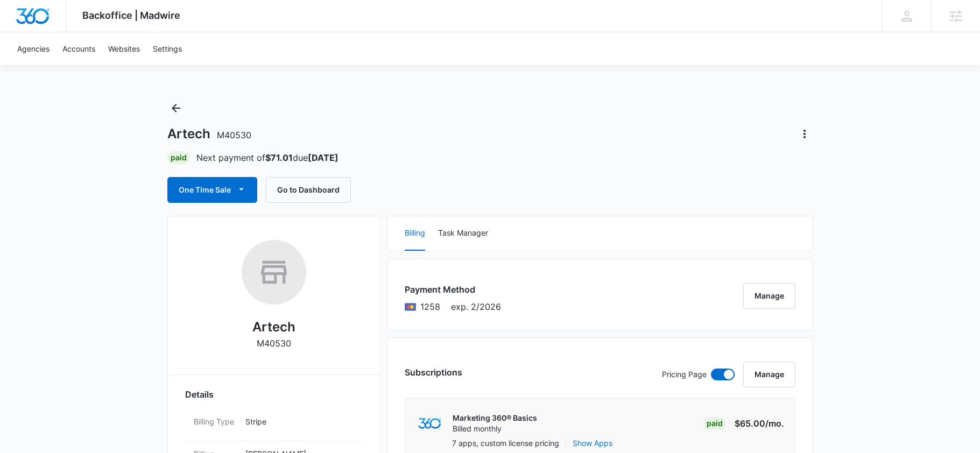 This screenshot has width=980, height=453. Describe the element at coordinates (300, 421) in the screenshot. I see `p: Stripe` at that location.